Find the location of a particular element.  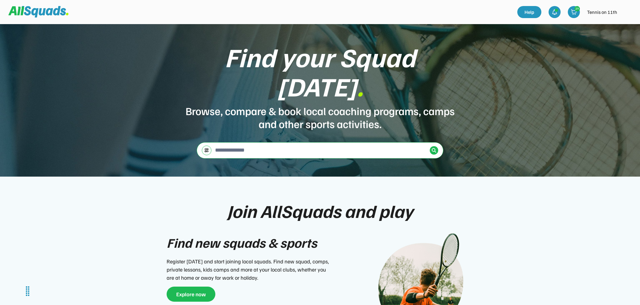

div: 29 is located at coordinates (578, 8).